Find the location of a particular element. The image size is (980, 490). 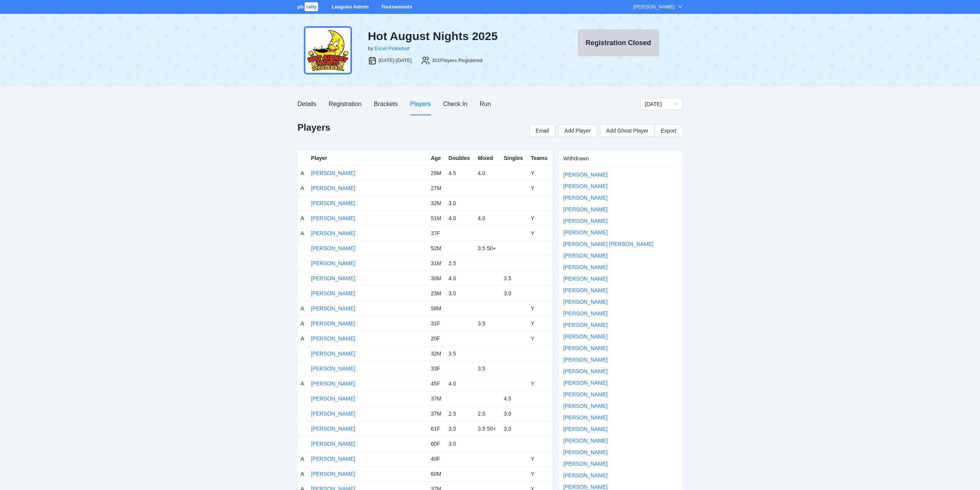

td: 3.5 50+ is located at coordinates (488, 248).